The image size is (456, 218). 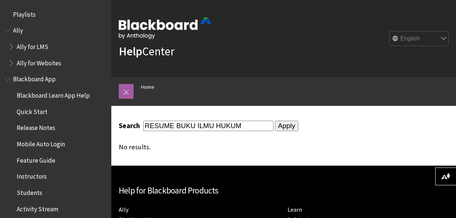 What do you see at coordinates (29, 191) in the screenshot?
I see `span: Students` at bounding box center [29, 191].